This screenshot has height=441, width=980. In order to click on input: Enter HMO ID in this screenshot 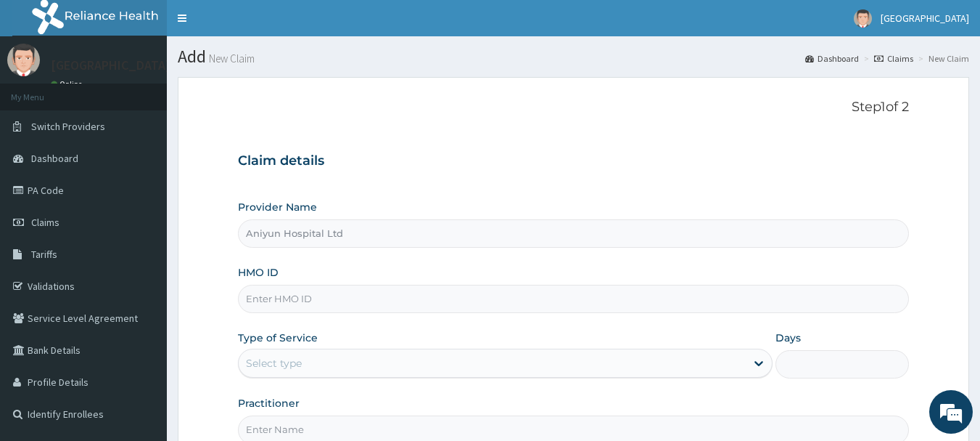, I will do `click(574, 298)`.